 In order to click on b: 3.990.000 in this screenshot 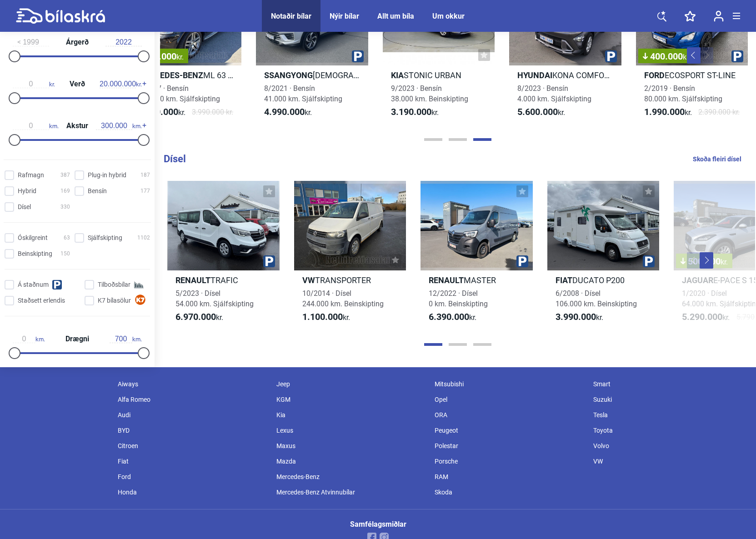, I will do `click(576, 317)`.